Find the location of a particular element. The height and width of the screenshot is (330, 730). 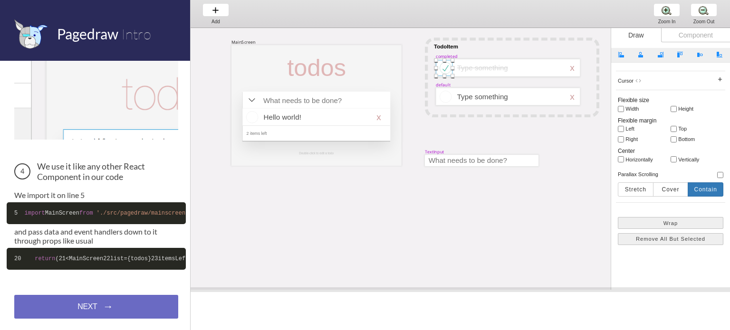

span: import is located at coordinates (35, 213).